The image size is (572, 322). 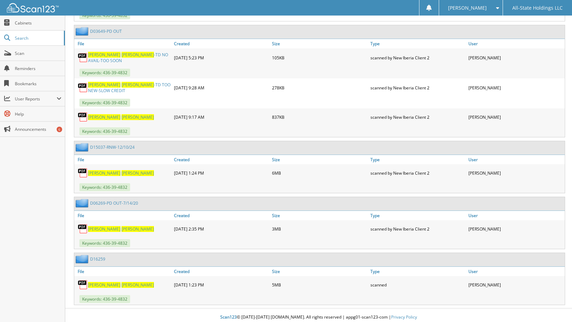 What do you see at coordinates (319, 117) in the screenshot?
I see `div: 837KB` at bounding box center [319, 117].